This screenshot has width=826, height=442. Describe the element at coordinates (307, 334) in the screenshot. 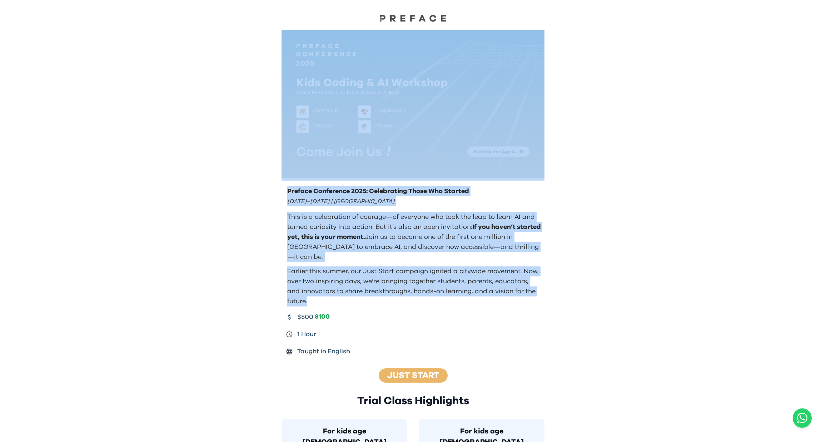

I see `span: 1 Hour` at that location.